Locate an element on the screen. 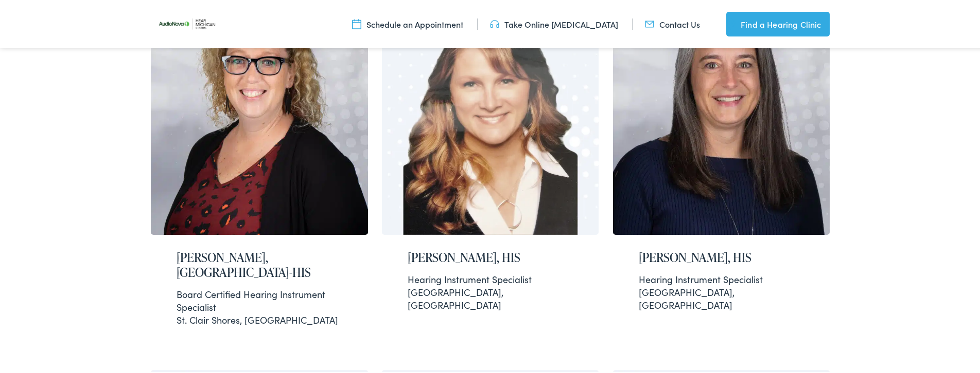 The image size is (980, 373). div: Board Certified Hearing Instrument Specialist is located at coordinates (259, 300).